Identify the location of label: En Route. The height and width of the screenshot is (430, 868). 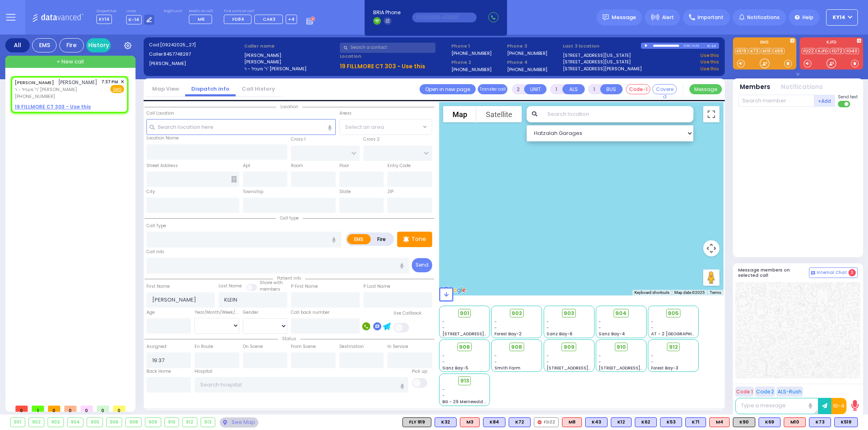
(204, 347).